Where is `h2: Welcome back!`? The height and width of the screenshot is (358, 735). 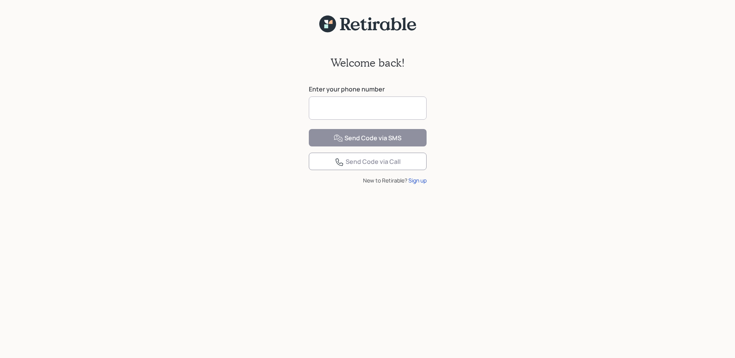 h2: Welcome back! is located at coordinates (367, 63).